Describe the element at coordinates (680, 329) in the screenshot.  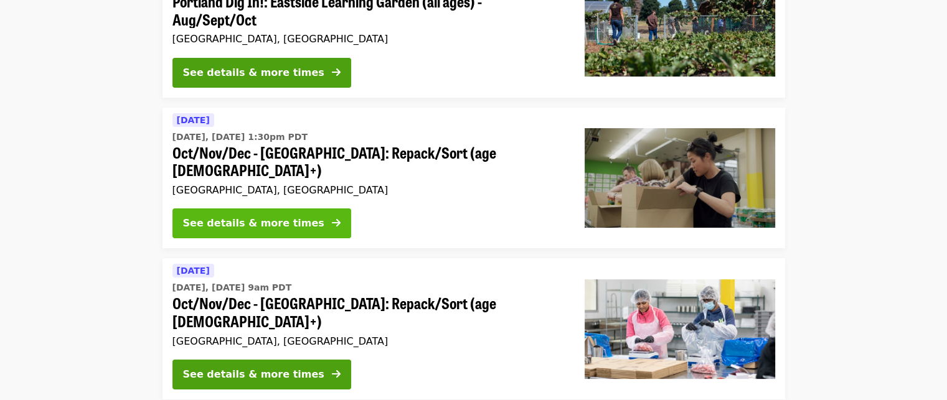
I see `img: Oct/Nov/Dec - Beaverton: Repack/Sort (age 10+) organized by Oregon Food Bank` at that location.